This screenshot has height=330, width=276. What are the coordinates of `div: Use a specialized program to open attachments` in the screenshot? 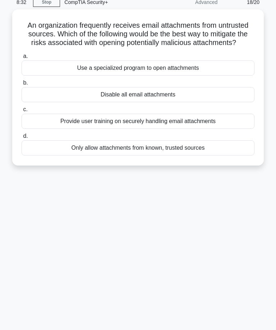 It's located at (138, 68).